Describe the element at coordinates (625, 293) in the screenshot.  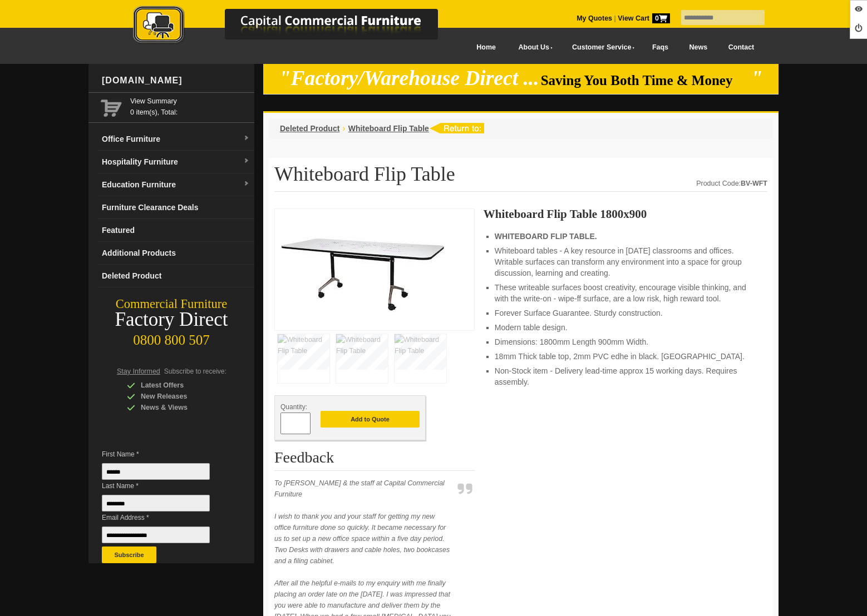
I see `li: These writeable surfaces boost creativity, encourage visible thinking, and with the write-on - wi...` at that location.